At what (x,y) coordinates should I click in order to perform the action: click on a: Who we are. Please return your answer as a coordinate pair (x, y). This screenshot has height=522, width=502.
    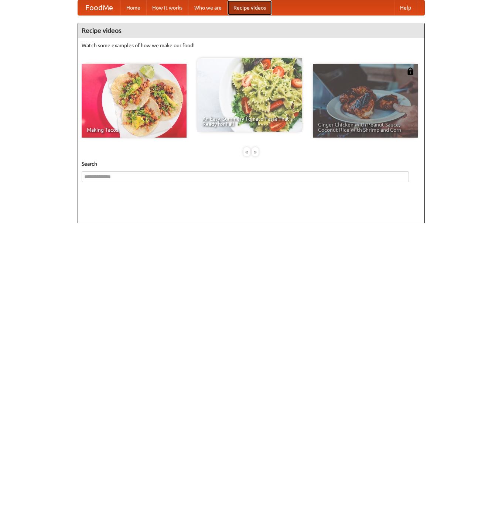
    Looking at the image, I should click on (208, 8).